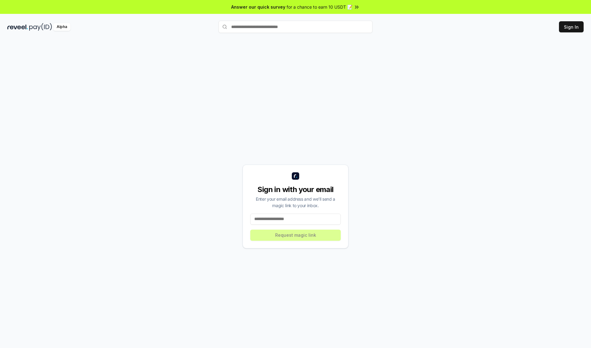  What do you see at coordinates (62, 27) in the screenshot?
I see `div: Alpha` at bounding box center [62, 27].